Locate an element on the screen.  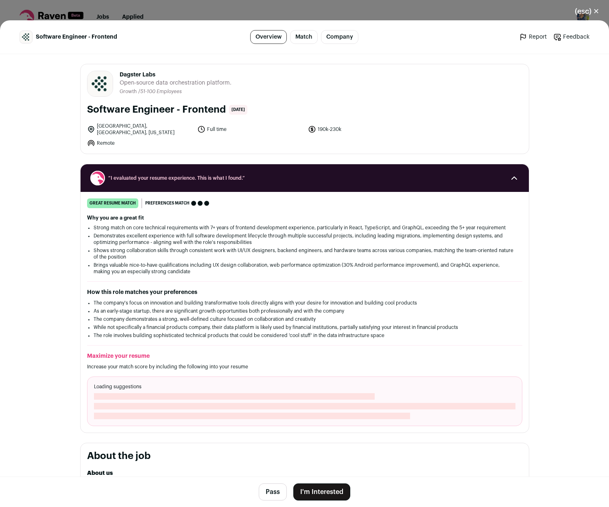
li: Brings valuable nice-to-have qualifications including UX design collaboration, web performance op... is located at coordinates (305, 268).